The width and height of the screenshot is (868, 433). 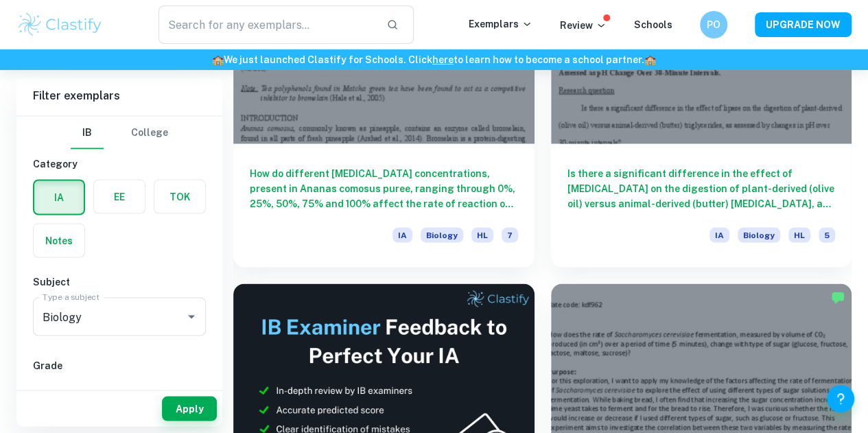 What do you see at coordinates (584, 25) in the screenshot?
I see `p: Review` at bounding box center [584, 25].